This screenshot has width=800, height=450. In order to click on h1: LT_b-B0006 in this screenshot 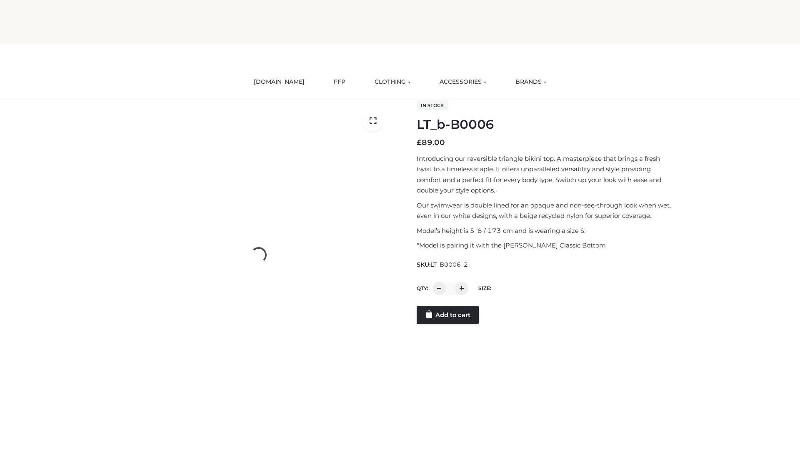, I will do `click(546, 125)`.